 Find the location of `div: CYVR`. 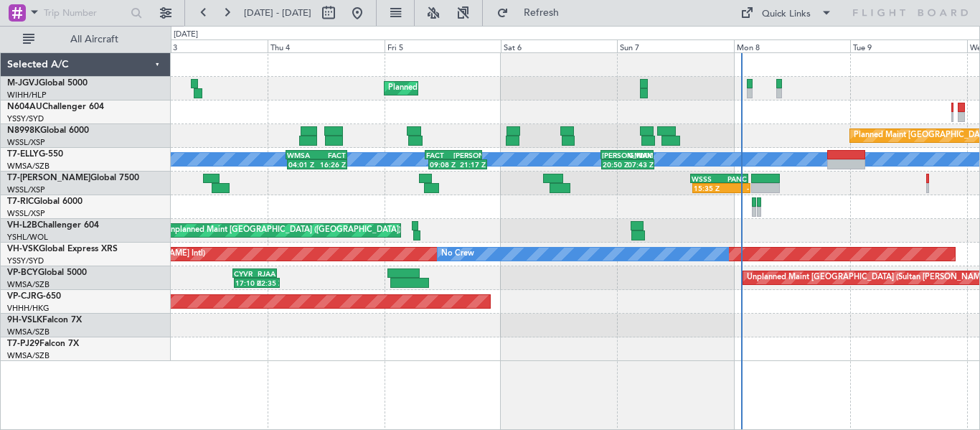

div: CYVR is located at coordinates (244, 274).